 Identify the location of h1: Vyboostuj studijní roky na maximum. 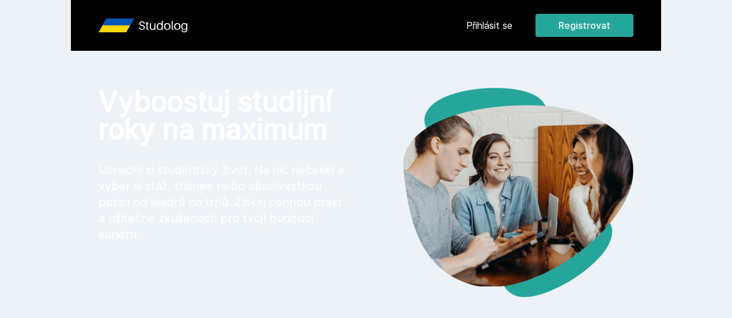
(223, 115).